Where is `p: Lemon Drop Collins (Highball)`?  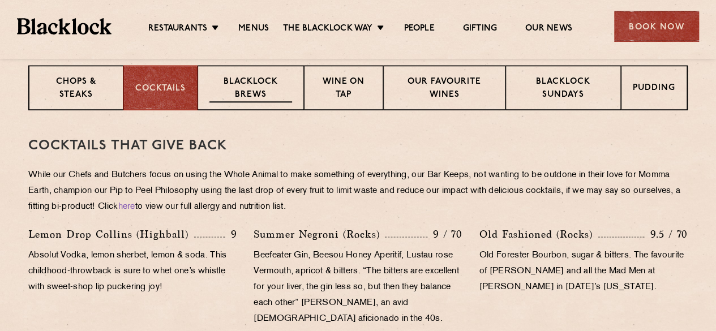
p: Lemon Drop Collins (Highball) is located at coordinates (111, 234).